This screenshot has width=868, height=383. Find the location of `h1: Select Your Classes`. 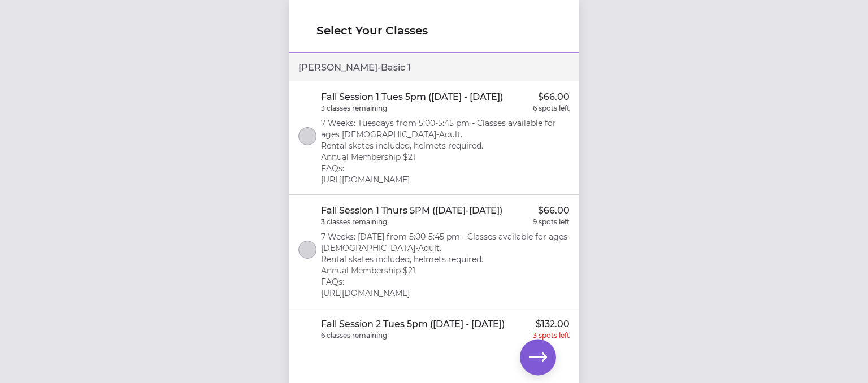

h1: Select Your Classes is located at coordinates (434, 30).